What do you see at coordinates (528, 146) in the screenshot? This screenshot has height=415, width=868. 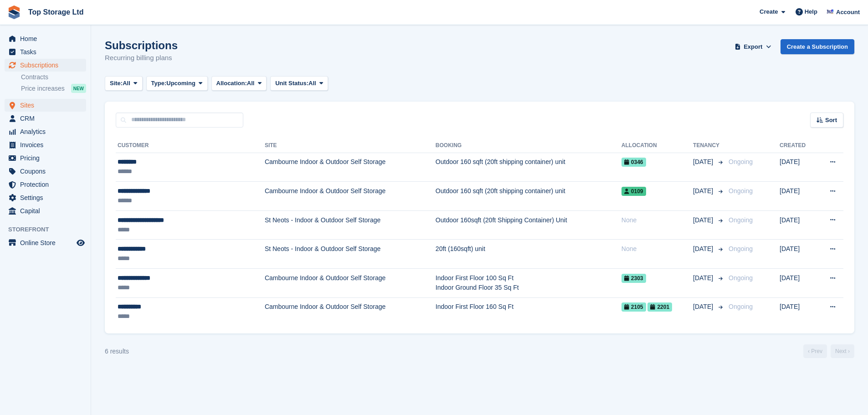 I see `th: Booking` at bounding box center [528, 146].